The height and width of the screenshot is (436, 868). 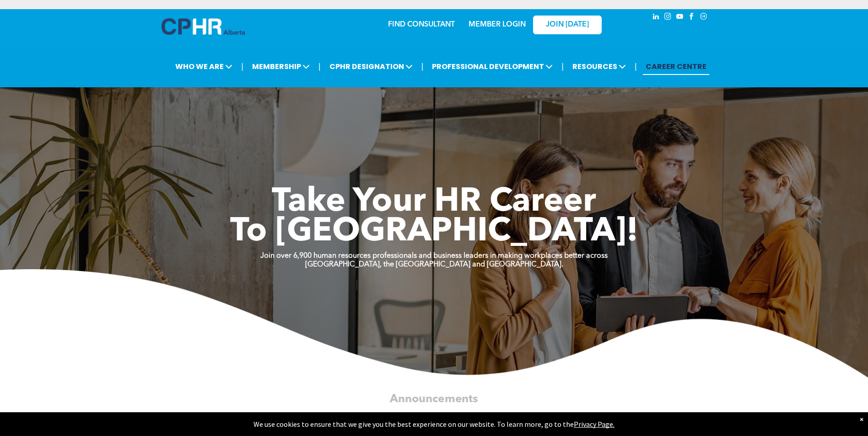 I want to click on a: youtube, so click(x=680, y=17).